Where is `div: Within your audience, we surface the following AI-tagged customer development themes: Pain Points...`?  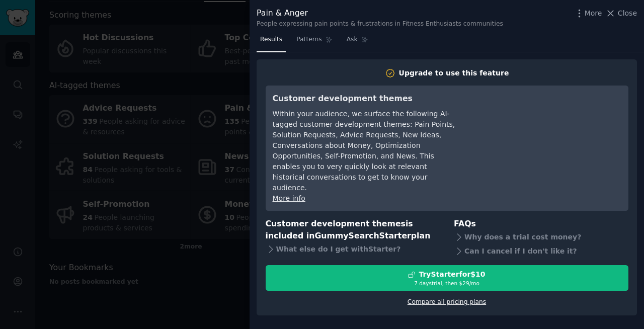
div: Within your audience, we surface the following AI-tagged customer development themes: Pain Points... is located at coordinates (364, 151).